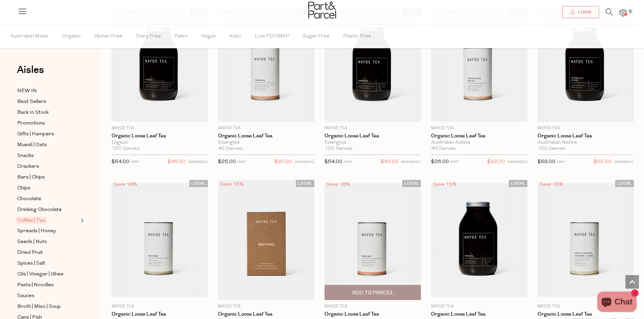  Describe the element at coordinates (585, 143) in the screenshot. I see `div: Australian Native` at that location.